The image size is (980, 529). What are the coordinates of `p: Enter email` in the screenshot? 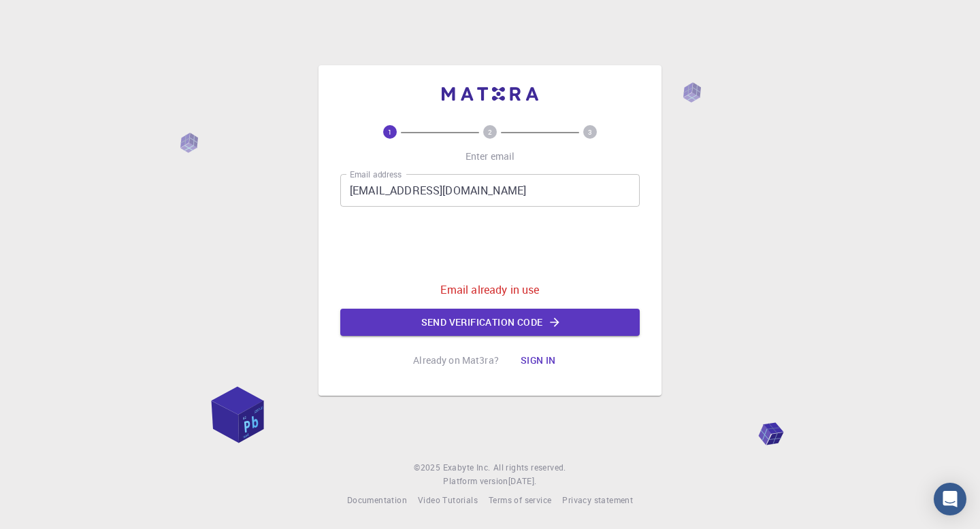 It's located at (490, 157).